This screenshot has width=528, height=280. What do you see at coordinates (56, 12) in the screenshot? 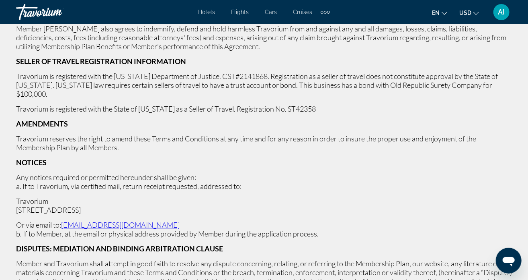
I see `a: Travorium` at bounding box center [56, 12].